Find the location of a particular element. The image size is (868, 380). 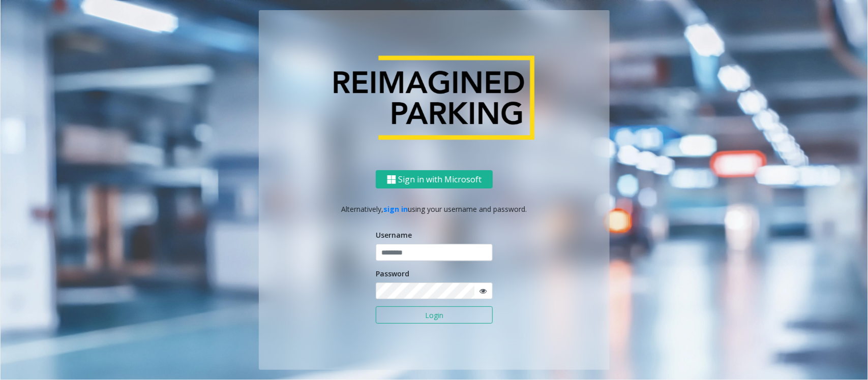

button: Sign in with Microsoft is located at coordinates (434, 179).